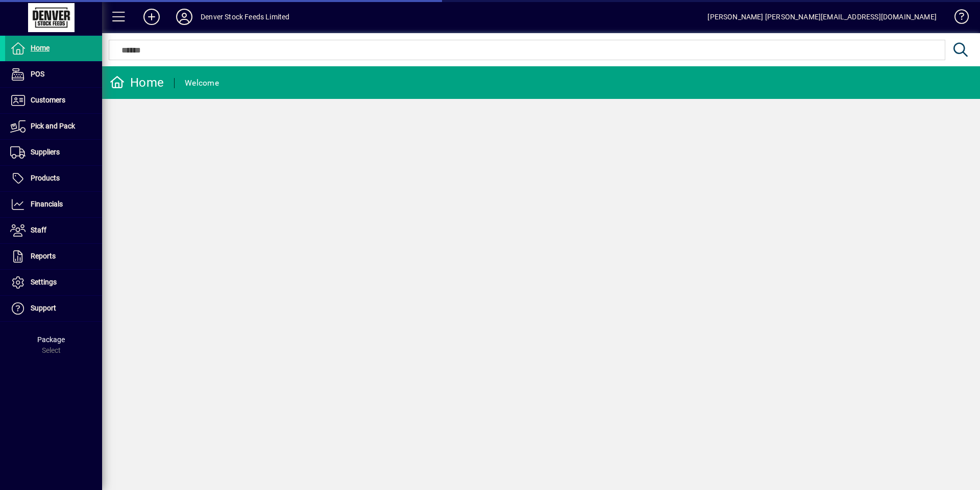 This screenshot has height=490, width=980. Describe the element at coordinates (152, 17) in the screenshot. I see `button: Add` at that location.